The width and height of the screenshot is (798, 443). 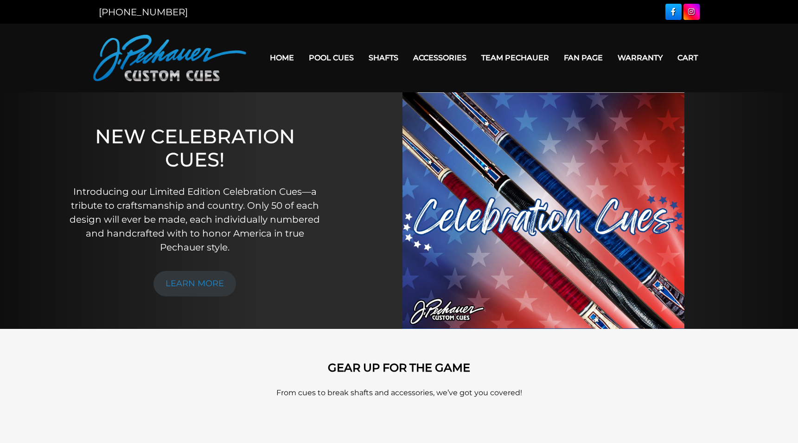 I want to click on a: Team Pechauer, so click(x=515, y=58).